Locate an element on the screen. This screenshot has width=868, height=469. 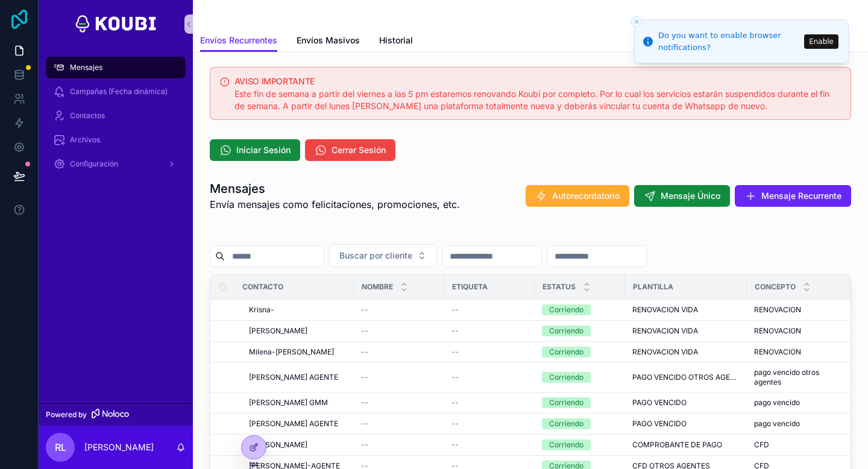
span: Autorecordatorio is located at coordinates (586, 196).